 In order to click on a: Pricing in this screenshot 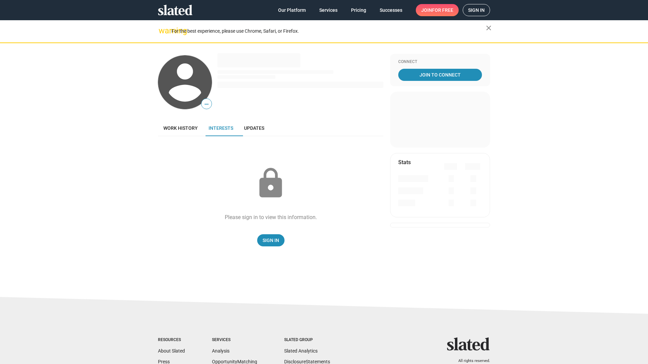, I will do `click(358, 10)`.